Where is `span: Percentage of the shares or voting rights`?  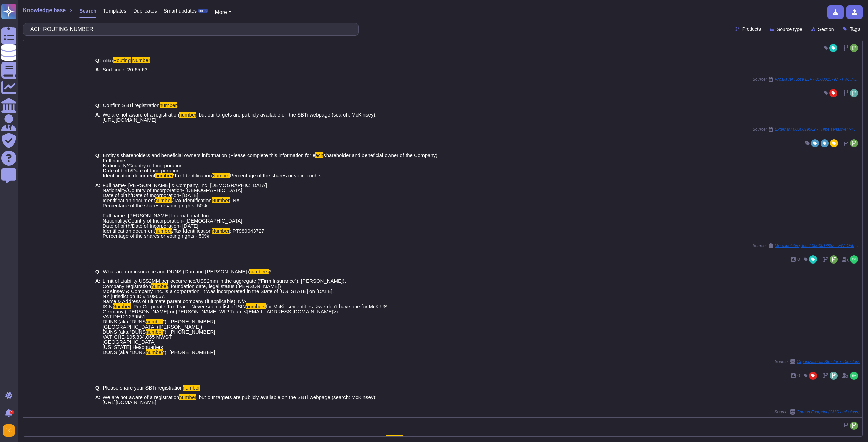
span: Percentage of the shares or voting rights is located at coordinates (275, 175).